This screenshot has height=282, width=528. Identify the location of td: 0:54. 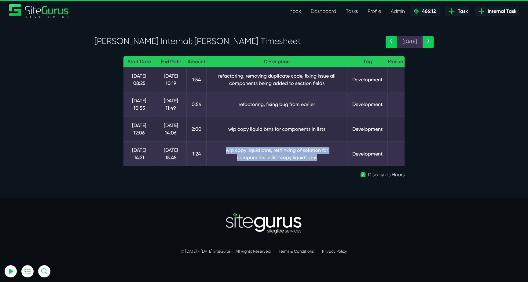
(197, 104).